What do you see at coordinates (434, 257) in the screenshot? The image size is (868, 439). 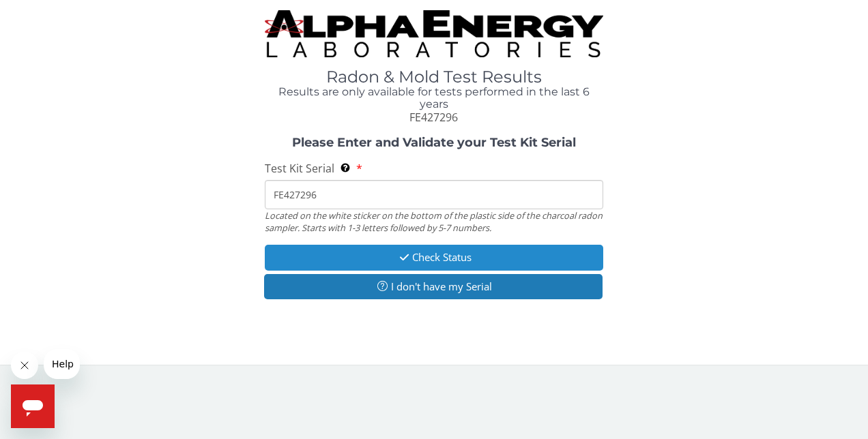 I see `button: Check Status` at bounding box center [434, 257].